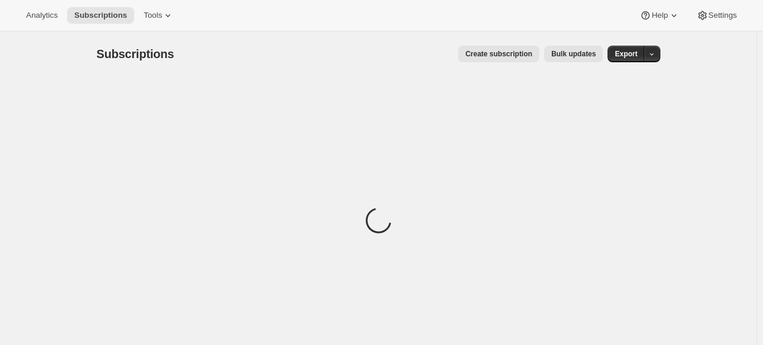 The image size is (763, 345). What do you see at coordinates (498, 54) in the screenshot?
I see `button: Create subscription` at bounding box center [498, 54].